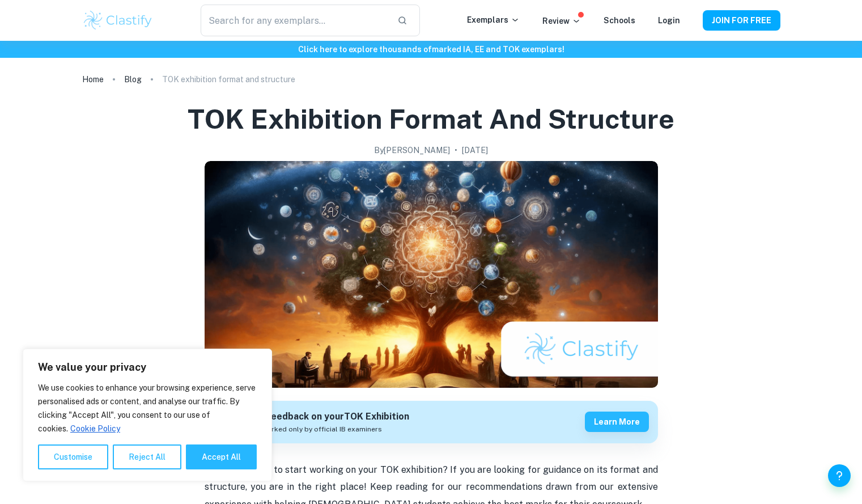 The height and width of the screenshot is (504, 862). Describe the element at coordinates (93, 80) in the screenshot. I see `a: Home` at that location.